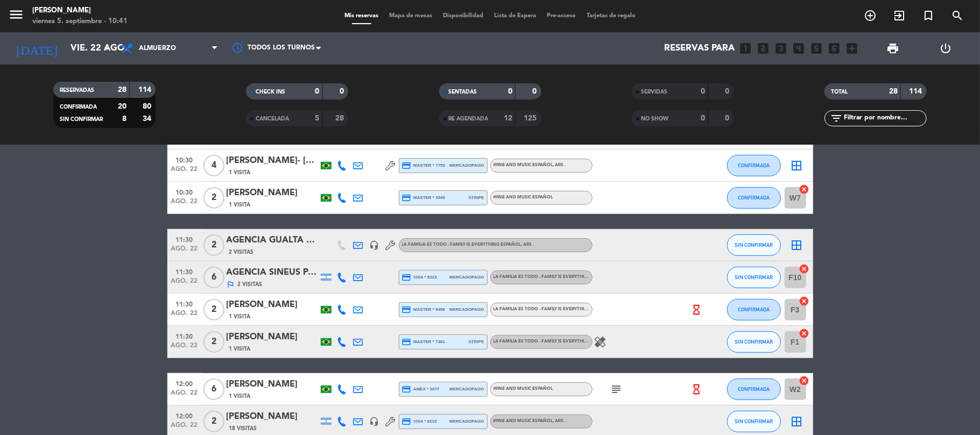 Image resolution: width=980 pixels, height=435 pixels. What do you see at coordinates (699, 49) in the screenshot?
I see `span: Reservas para` at bounding box center [699, 49].